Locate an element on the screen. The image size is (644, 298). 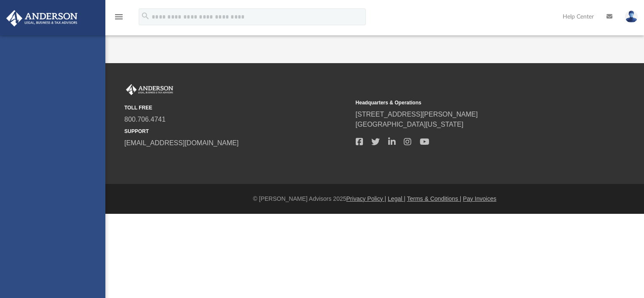
a: 800.706.4741 is located at coordinates (145, 119).